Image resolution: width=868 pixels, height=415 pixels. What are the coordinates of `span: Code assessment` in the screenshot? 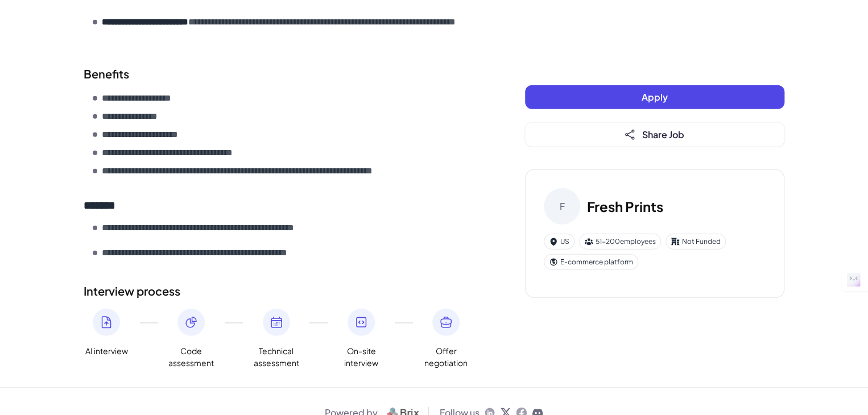 It's located at (191, 357).